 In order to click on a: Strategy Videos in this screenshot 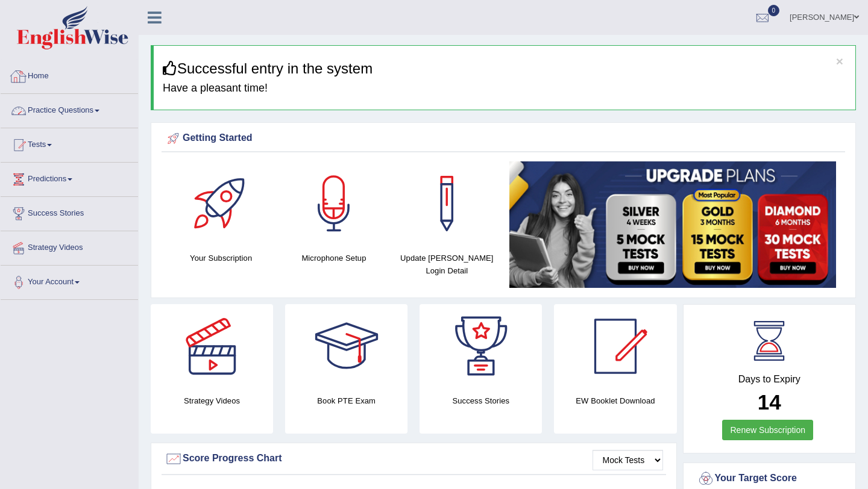, I will do `click(69, 247)`.